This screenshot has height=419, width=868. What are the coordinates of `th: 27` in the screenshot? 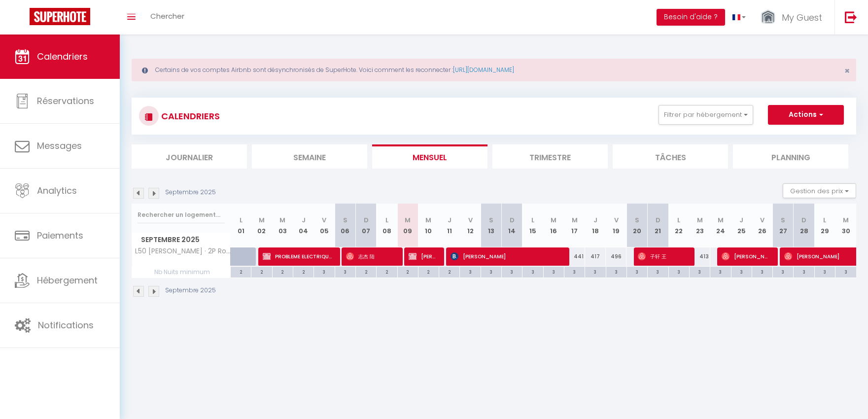 It's located at (783, 225).